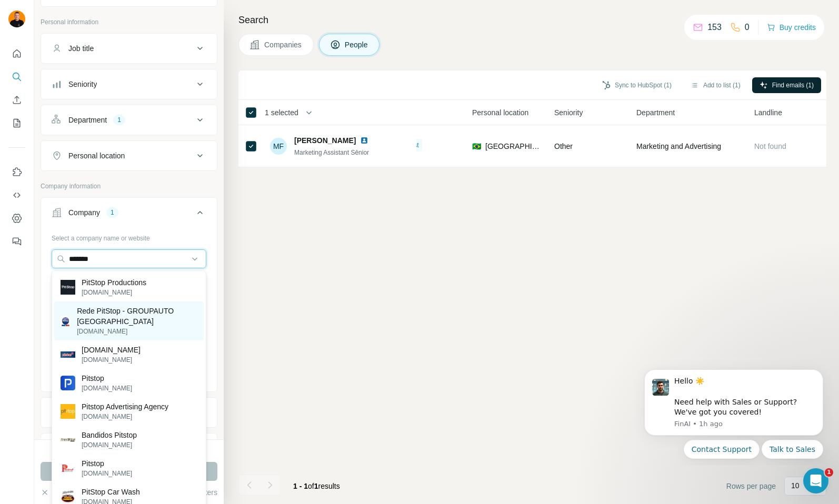 The width and height of the screenshot is (839, 504). I want to click on p: Bandidos Pitstop, so click(109, 436).